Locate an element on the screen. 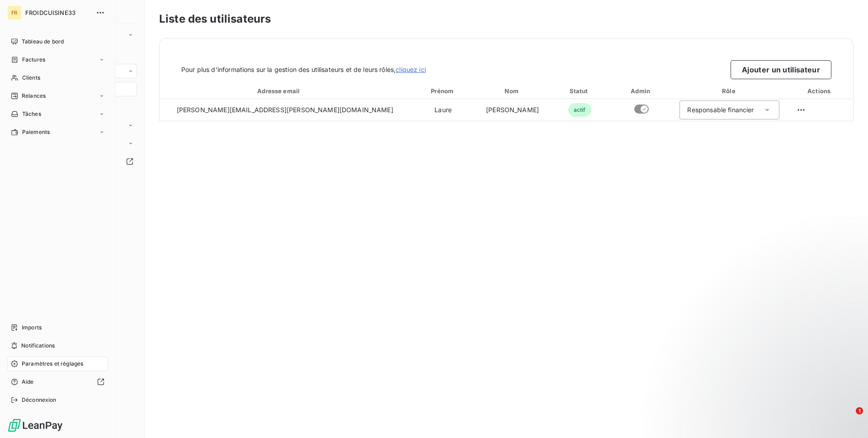  div: Prénom is located at coordinates (443, 91).